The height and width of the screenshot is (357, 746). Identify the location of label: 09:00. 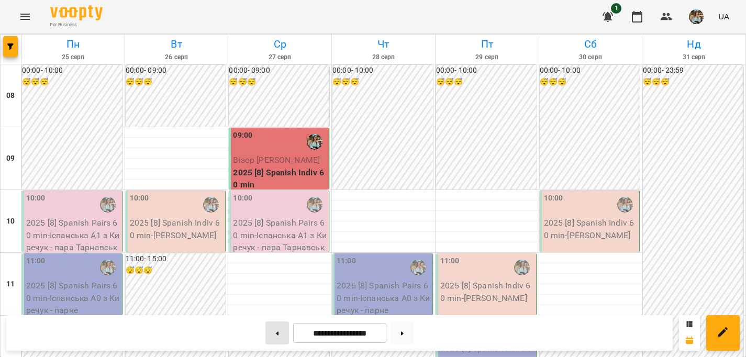
(242, 136).